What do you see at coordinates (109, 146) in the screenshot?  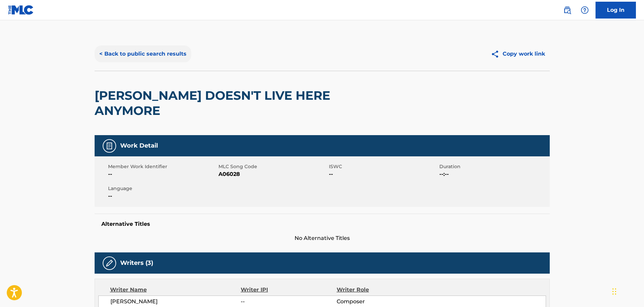 I see `img: Work Detail` at bounding box center [109, 146].